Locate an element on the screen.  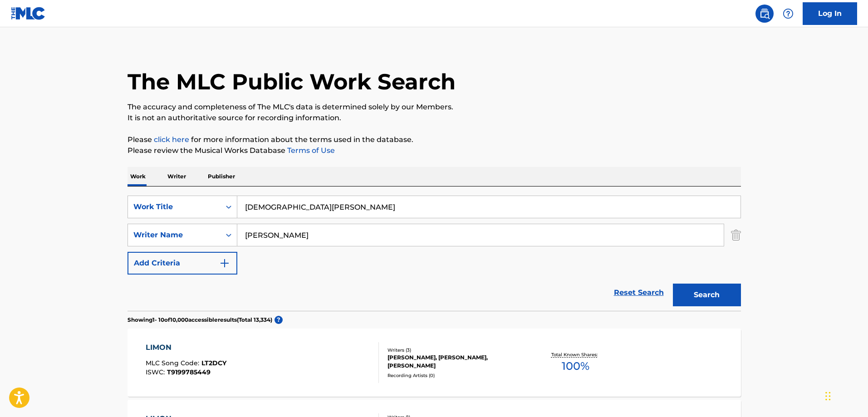
a: Log In is located at coordinates (830, 13).